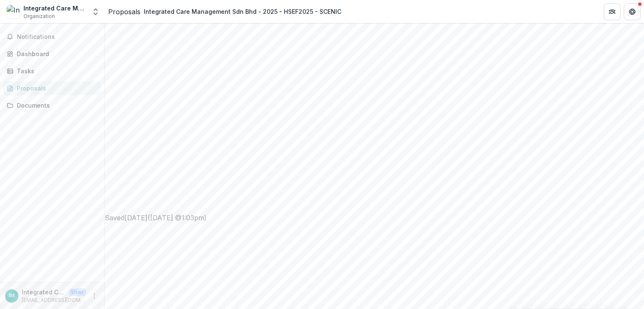 The image size is (644, 309). I want to click on img: Integrated Care Management Sdn Bhd, so click(13, 12).